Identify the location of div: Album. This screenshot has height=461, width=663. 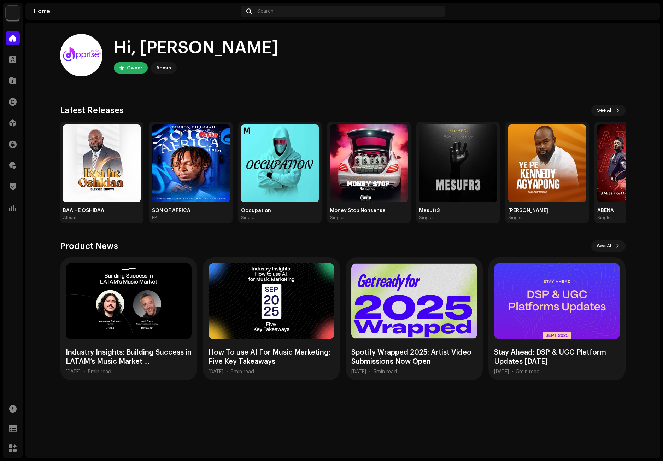
(70, 218).